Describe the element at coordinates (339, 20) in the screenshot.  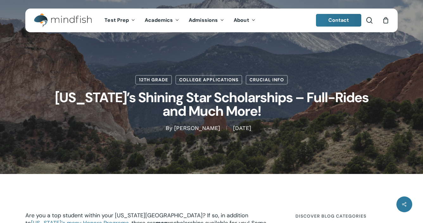
I see `a: Contact` at that location.